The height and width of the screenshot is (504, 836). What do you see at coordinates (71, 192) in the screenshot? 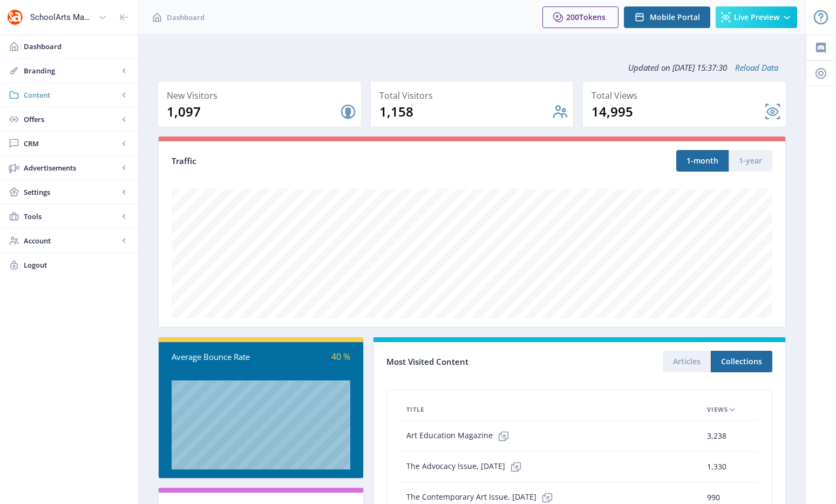
I see `span: Settings` at bounding box center [71, 192].